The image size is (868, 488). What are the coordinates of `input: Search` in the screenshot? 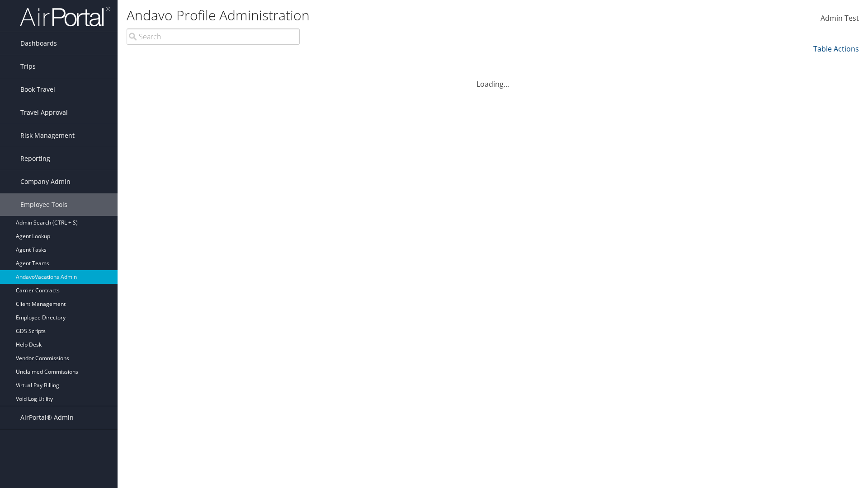 It's located at (213, 36).